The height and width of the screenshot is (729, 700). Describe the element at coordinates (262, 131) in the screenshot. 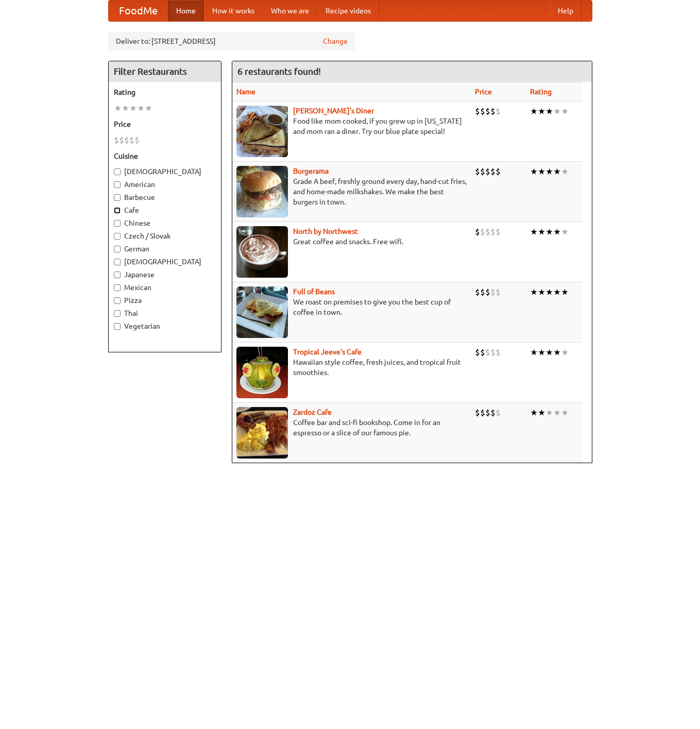

I see `img: sallys.jpg` at that location.